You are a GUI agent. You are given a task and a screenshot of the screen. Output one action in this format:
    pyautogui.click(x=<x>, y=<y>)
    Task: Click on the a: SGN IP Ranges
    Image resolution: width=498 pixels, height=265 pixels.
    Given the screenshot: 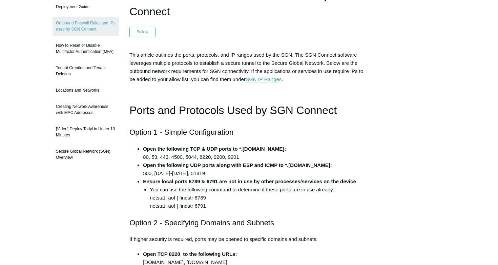 What is the action you would take?
    pyautogui.click(x=264, y=79)
    